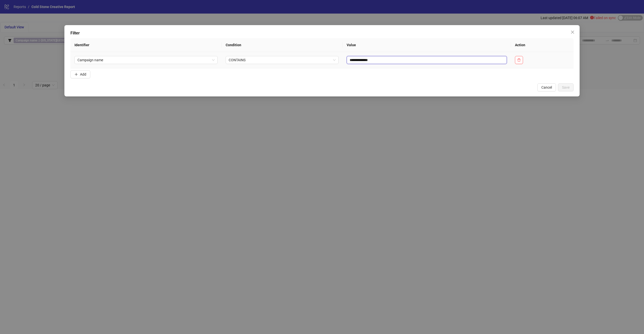 Image resolution: width=644 pixels, height=334 pixels. Describe the element at coordinates (146, 60) in the screenshot. I see `span: Campaign name` at that location.